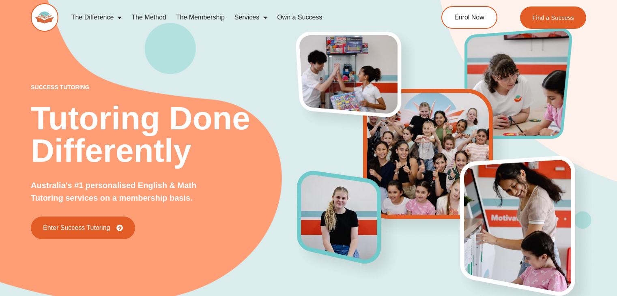 The width and height of the screenshot is (617, 296). What do you see at coordinates (76, 228) in the screenshot?
I see `span: Enter Success Tutoring` at bounding box center [76, 228].